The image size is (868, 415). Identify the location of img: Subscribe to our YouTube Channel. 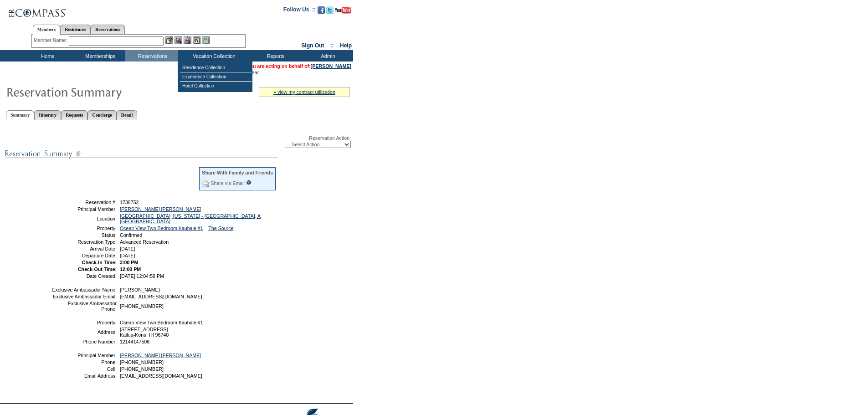
(343, 10).